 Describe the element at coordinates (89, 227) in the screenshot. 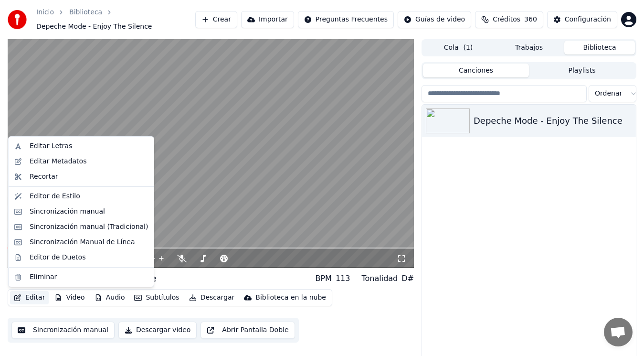

I see `div: Sincronización manual (Tradicional)` at that location.